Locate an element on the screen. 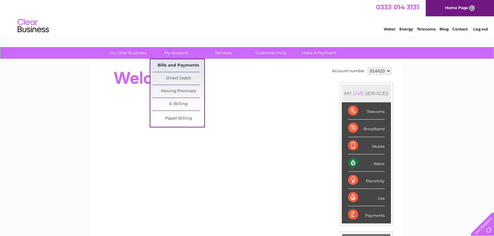 The height and width of the screenshot is (236, 494). a: Services is located at coordinates (223, 53).